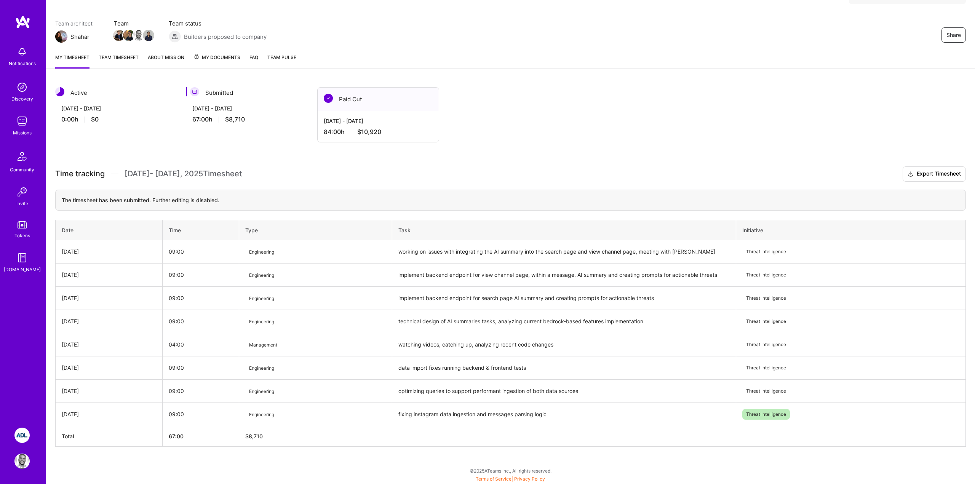  What do you see at coordinates (195, 92) in the screenshot?
I see `img: Submitted` at bounding box center [195, 92].